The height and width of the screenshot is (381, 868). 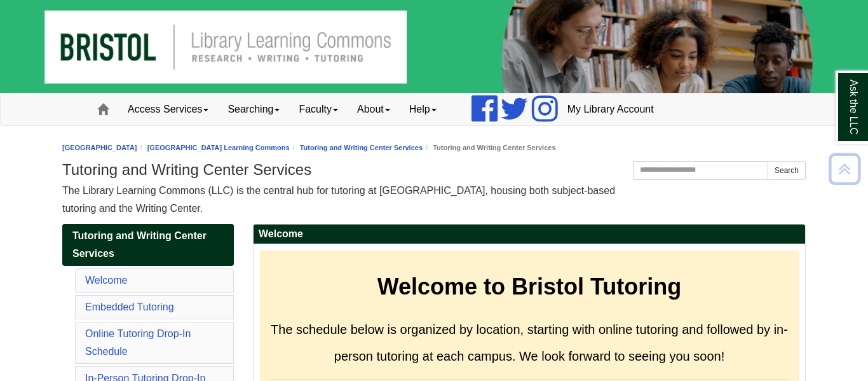 I want to click on span: The schedule below is organized by location, starting with online tutoring and followed by in-per..., so click(x=529, y=343).